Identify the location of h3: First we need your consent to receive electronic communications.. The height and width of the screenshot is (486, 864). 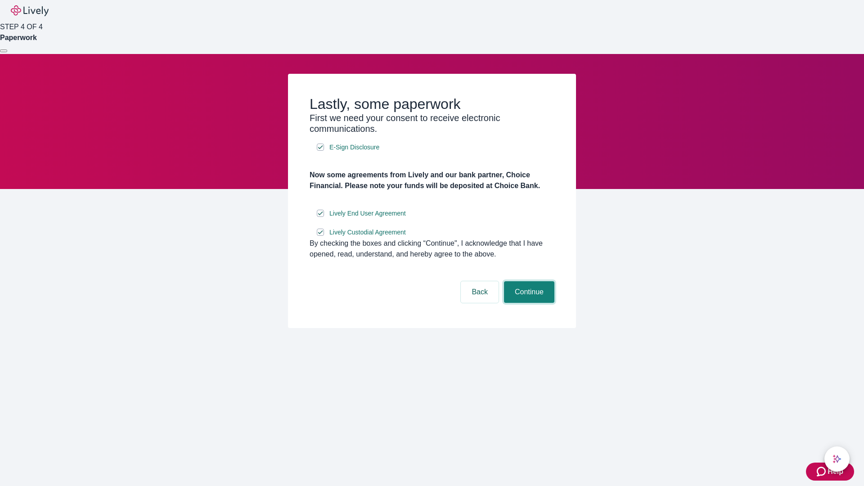
(432, 123).